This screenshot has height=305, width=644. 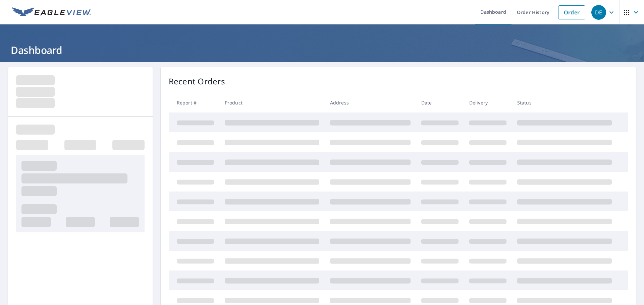 I want to click on h1: Dashboard, so click(x=322, y=50).